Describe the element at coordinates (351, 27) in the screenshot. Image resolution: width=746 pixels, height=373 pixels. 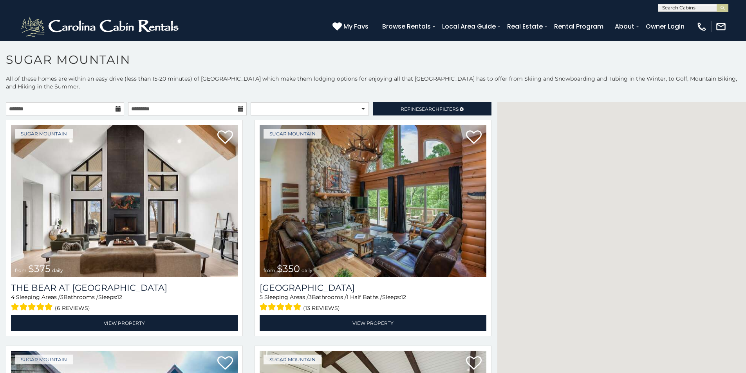
I see `a: My Favs` at that location.